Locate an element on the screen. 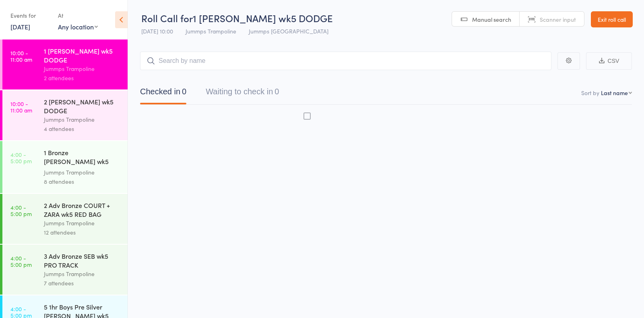  div: 7 attendees is located at coordinates (82, 283).